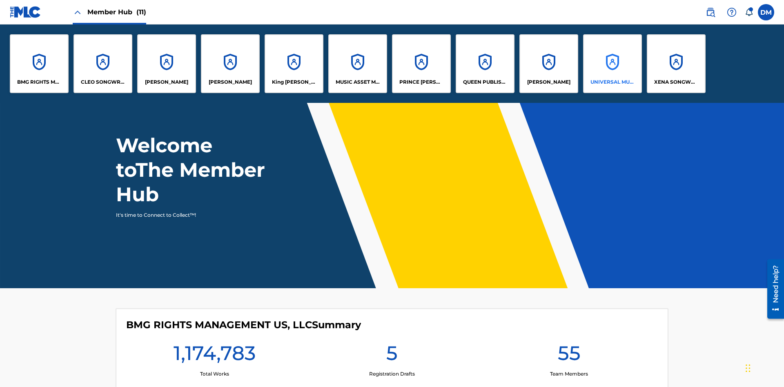 The width and height of the screenshot is (784, 387). I want to click on a: AccountsBMG RIGHTS MANAGEMENT US, LLC, so click(39, 64).